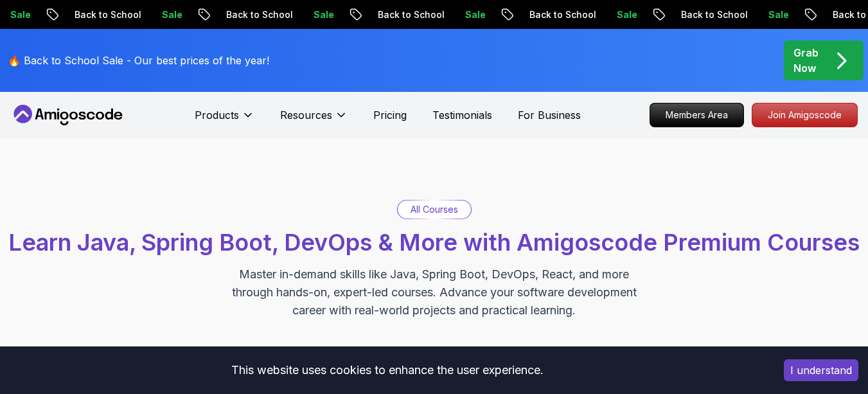  Describe the element at coordinates (387, 370) in the screenshot. I see `div: This website uses cookies to enhance the user experience.` at that location.